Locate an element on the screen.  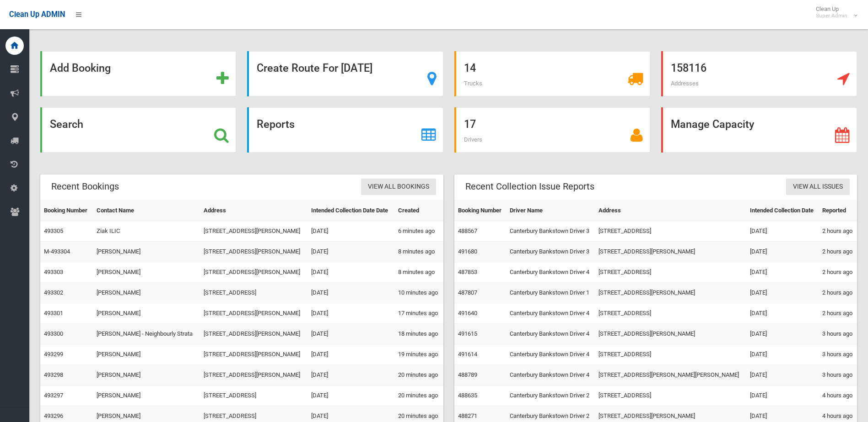
span: Clean Up is located at coordinates (834, 13).